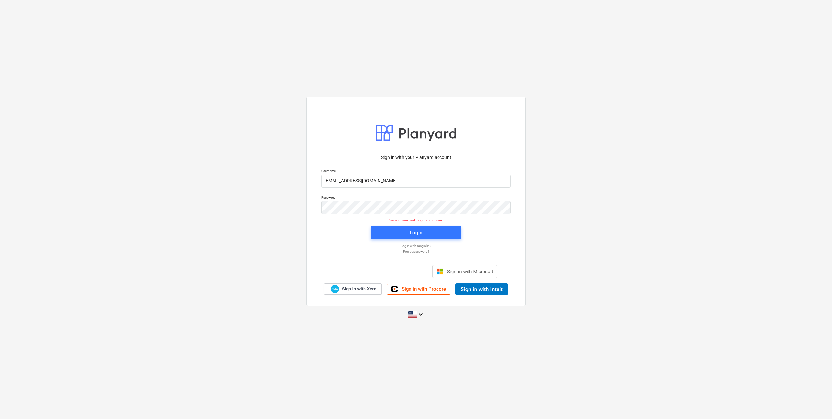 The width and height of the screenshot is (832, 419). What do you see at coordinates (416, 198) in the screenshot?
I see `p: Password` at bounding box center [416, 198].